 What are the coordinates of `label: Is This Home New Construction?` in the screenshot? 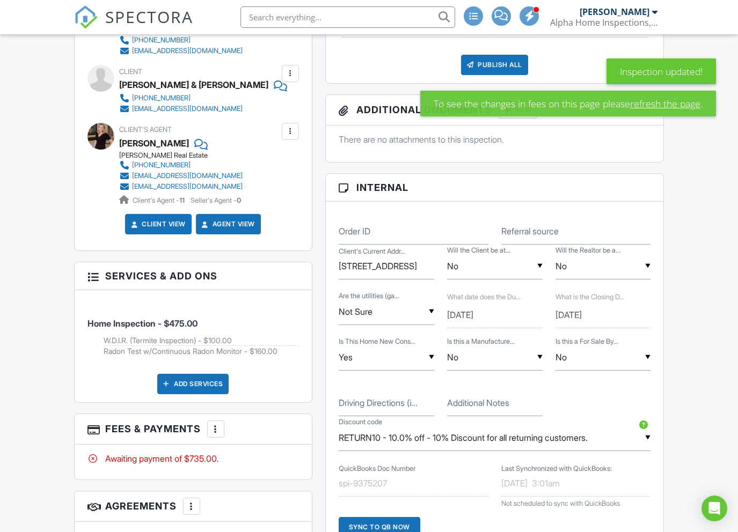 It's located at (377, 342).